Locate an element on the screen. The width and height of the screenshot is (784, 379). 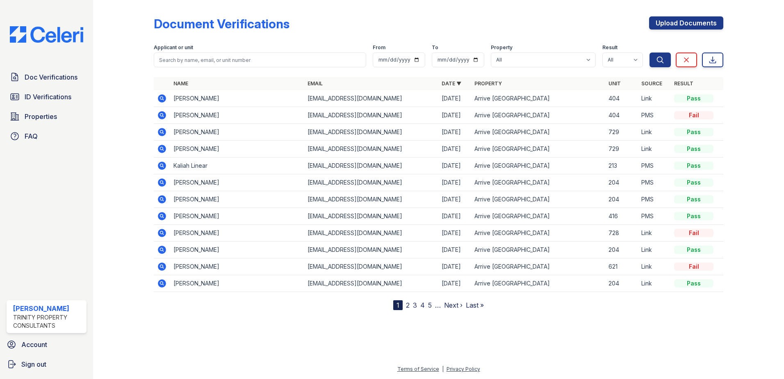
input: Search by name, email, or unit number is located at coordinates (260, 60).